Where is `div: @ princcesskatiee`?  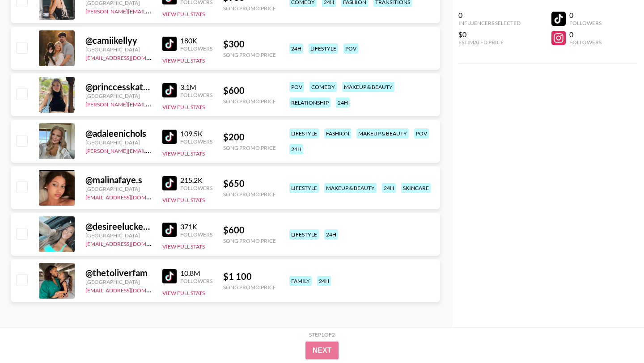 div: @ princcesskatiee is located at coordinates (119, 87).